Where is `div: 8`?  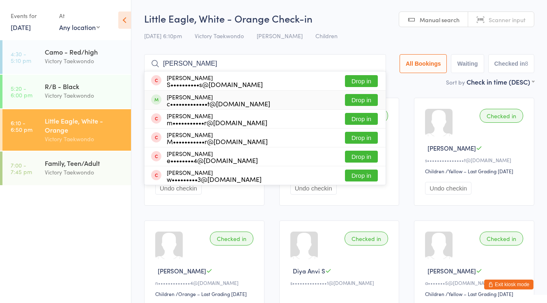 div: 8 is located at coordinates (526, 64).